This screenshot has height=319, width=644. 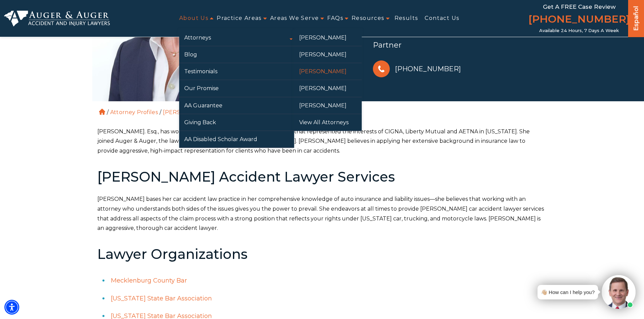 I want to click on a: Contact Us, so click(x=442, y=18).